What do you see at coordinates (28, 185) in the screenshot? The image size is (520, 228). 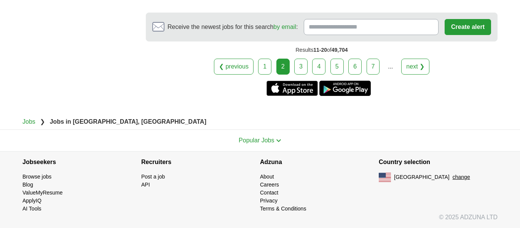 I see `a: Blog` at bounding box center [28, 185].